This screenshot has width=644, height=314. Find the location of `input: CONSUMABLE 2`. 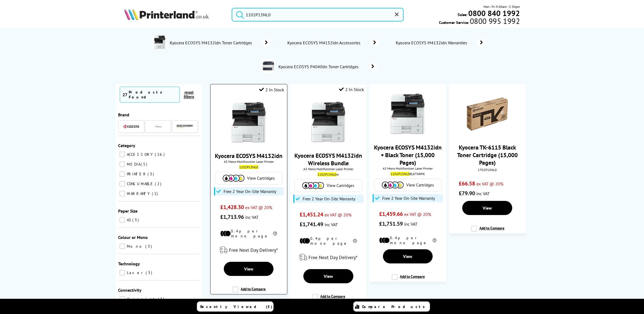

input: CONSUMABLE 2 is located at coordinates (122, 184).